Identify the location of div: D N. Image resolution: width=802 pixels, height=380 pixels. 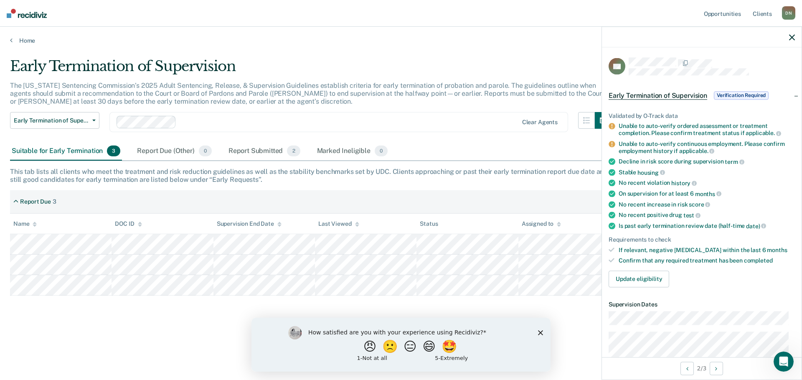
(789, 13).